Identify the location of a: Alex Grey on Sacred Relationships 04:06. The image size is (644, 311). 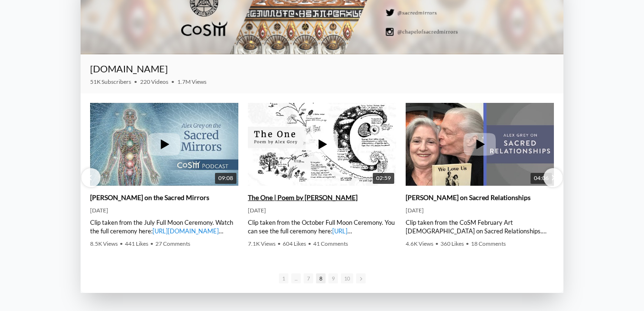
(479, 145).